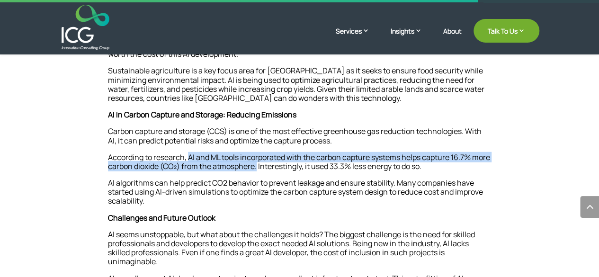  Describe the element at coordinates (507, 31) in the screenshot. I see `a: Talk To Us` at that location.